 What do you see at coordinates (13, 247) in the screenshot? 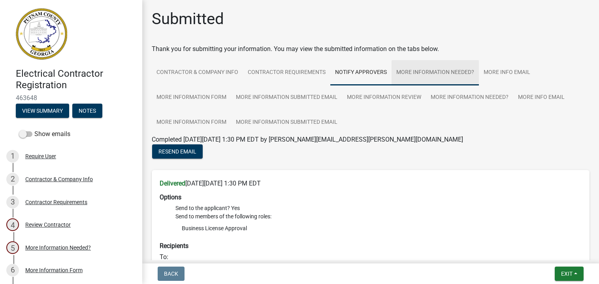
I see `div: 5` at bounding box center [13, 247].